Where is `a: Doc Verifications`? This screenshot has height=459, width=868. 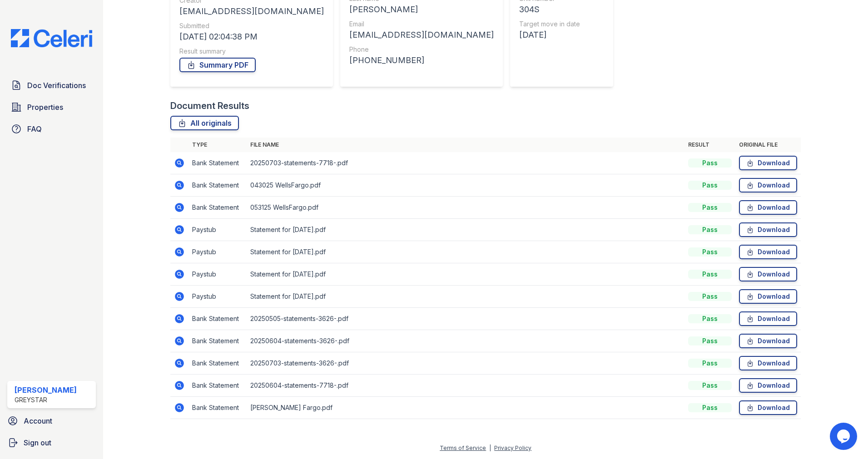 a: Doc Verifications is located at coordinates (51, 85).